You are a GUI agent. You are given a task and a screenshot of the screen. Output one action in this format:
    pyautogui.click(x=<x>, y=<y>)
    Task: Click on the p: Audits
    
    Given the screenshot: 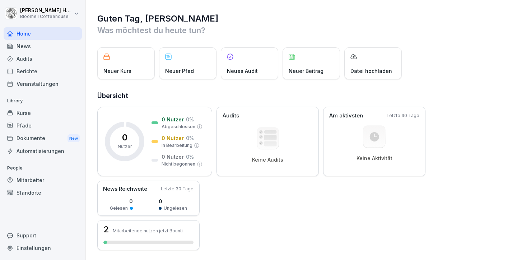 What is the action you would take?
    pyautogui.click(x=231, y=116)
    